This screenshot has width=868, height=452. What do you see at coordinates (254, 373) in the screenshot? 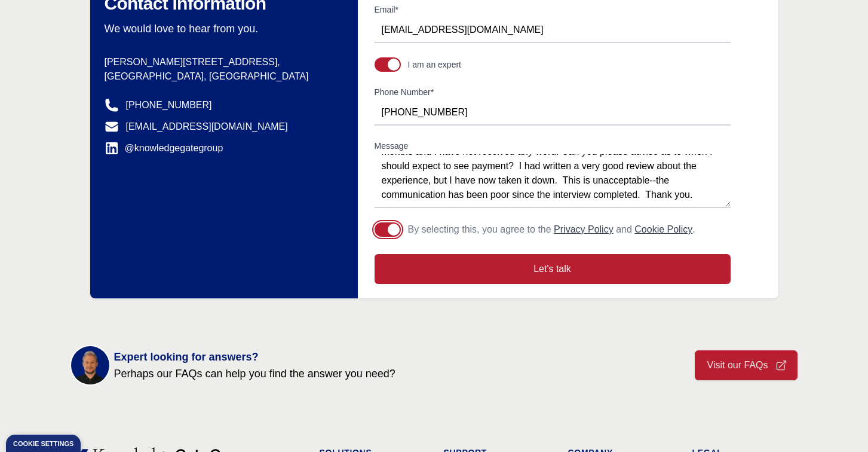
I see `span: Perhaps our FAQs can help you find the answer you need?` at bounding box center [254, 373].